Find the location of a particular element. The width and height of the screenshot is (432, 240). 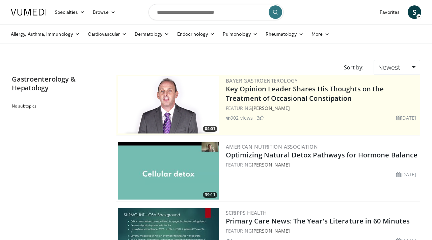

a: Browse is located at coordinates (104, 12).